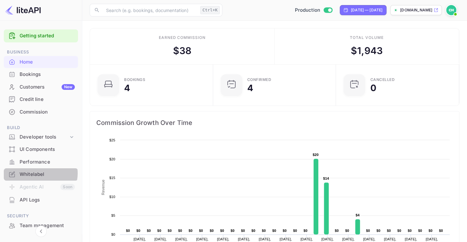 This screenshot has height=242, width=467. What do you see at coordinates (41, 87) in the screenshot?
I see `a: CustomersNew` at bounding box center [41, 87].